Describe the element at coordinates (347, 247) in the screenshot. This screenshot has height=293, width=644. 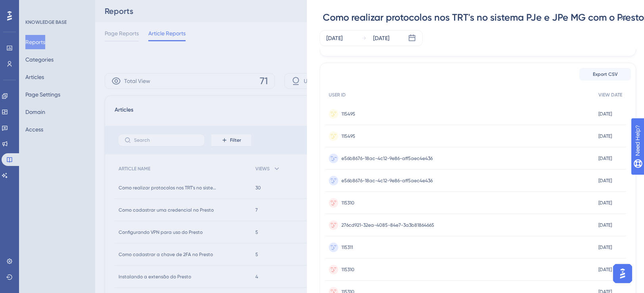
I see `span: 115311` at that location.